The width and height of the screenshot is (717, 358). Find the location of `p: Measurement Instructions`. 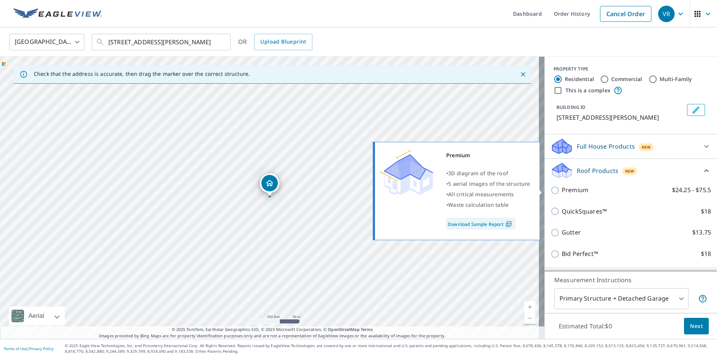

p: Measurement Instructions is located at coordinates (631, 280).